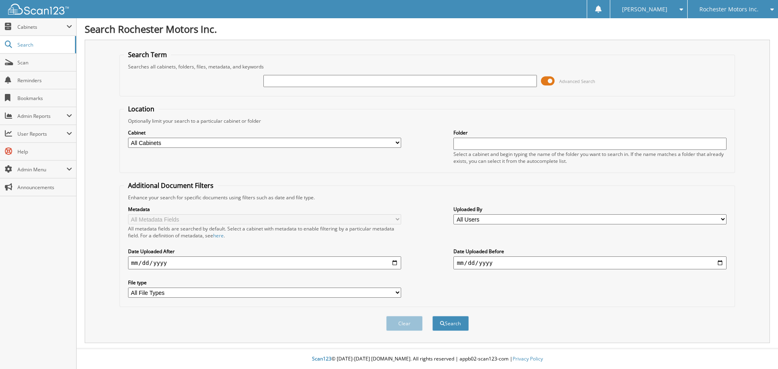  What do you see at coordinates (141, 109) in the screenshot?
I see `legend: Location` at bounding box center [141, 109].